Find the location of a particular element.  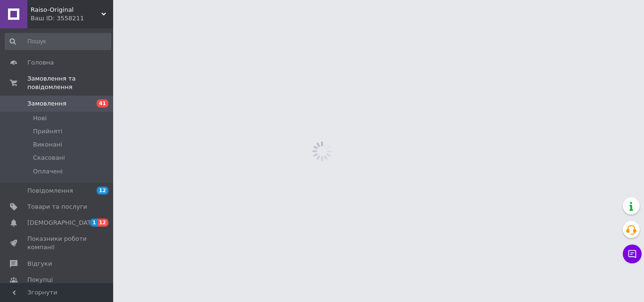

span: Замовлення is located at coordinates (47, 104).